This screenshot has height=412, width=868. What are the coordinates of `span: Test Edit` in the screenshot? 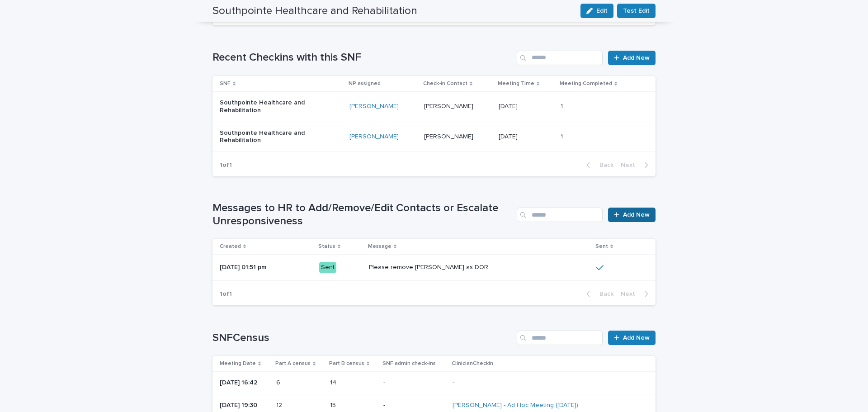 It's located at (636, 11).